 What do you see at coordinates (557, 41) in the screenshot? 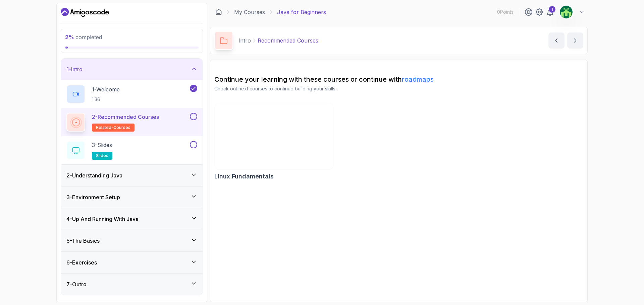
I see `button: previous content` at bounding box center [557, 41].